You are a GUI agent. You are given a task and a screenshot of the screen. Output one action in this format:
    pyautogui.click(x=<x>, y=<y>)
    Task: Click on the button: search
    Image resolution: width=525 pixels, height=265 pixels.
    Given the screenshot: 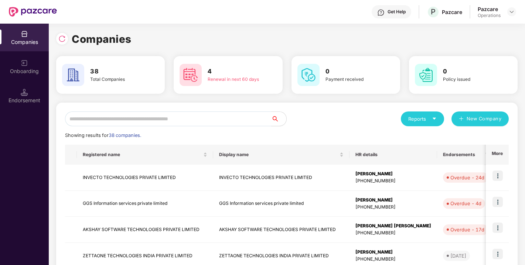 What is the action you would take?
    pyautogui.click(x=279, y=119)
    